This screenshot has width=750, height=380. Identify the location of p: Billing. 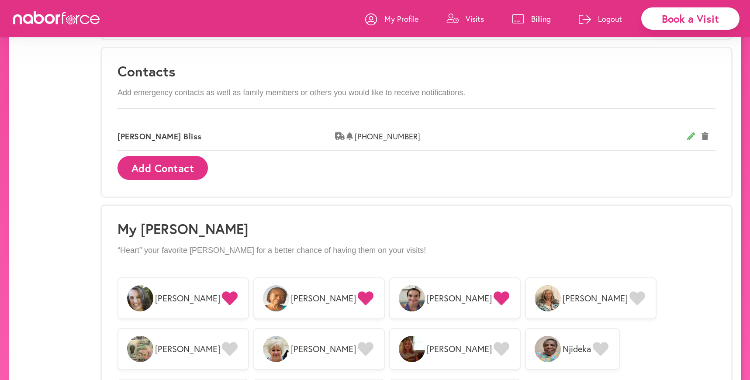
(541, 19).